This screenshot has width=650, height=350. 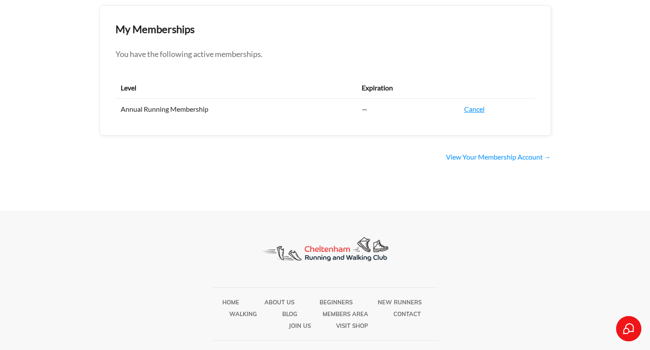 What do you see at coordinates (290, 314) in the screenshot?
I see `span: Blog` at bounding box center [290, 314].